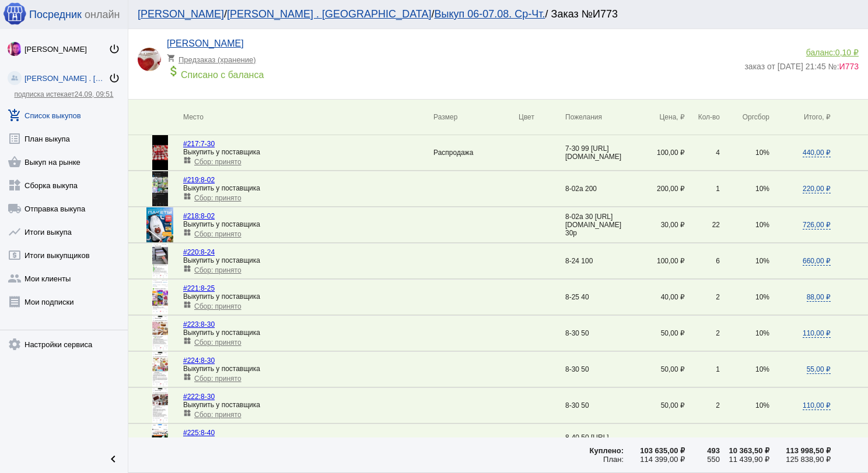  I want to click on img: ifBKG1dybIKRi1i0FMJzwiCzQiUt-4ICFIOXucYM3j5A4bSimj-ARBHbm2FvJieeJv03nqkr-7FykPkD_GvxFgbP.jpg, so click(160, 189).